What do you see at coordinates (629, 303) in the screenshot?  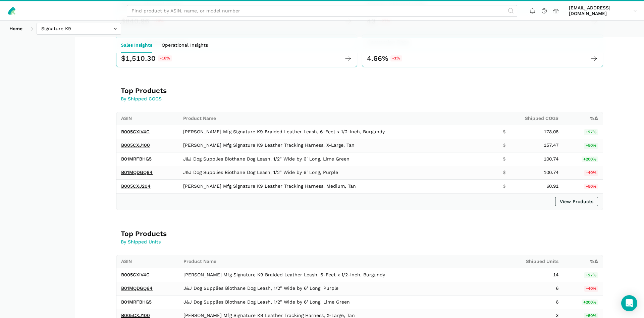 I see `div: Open Intercom Messenger` at bounding box center [629, 303].